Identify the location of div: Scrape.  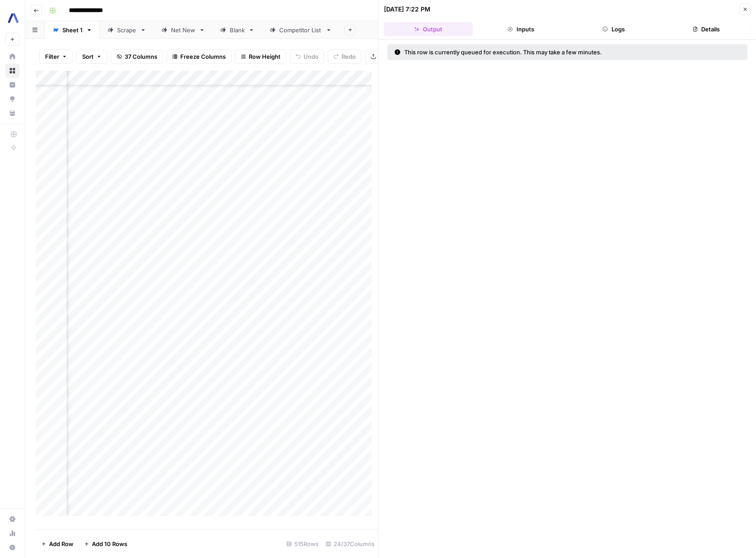
(127, 30).